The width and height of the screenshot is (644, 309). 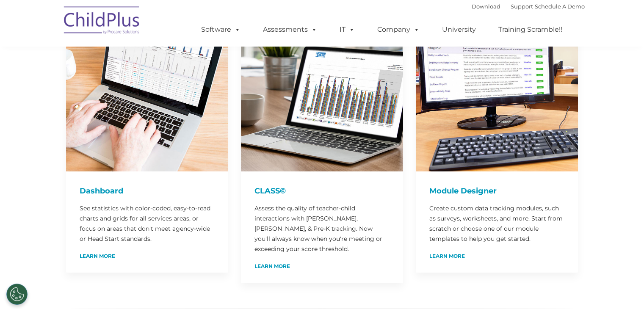 What do you see at coordinates (147, 223) in the screenshot?
I see `p: See statistics with color-coded, easy-to-read charts and grids for all services areas, or focus o...` at bounding box center [147, 223].